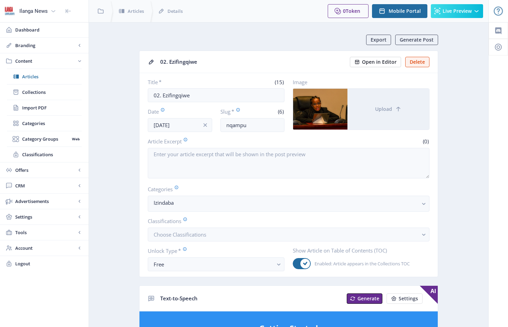  I want to click on span: Classifications, so click(52, 154).